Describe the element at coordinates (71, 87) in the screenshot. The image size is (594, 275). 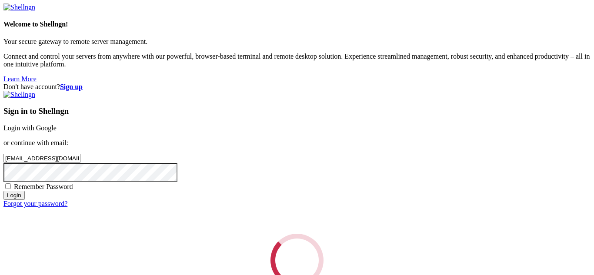
I see `strong: Sign up` at that location.